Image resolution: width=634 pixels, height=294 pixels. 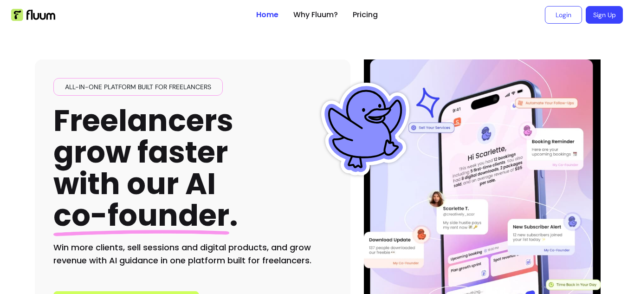 I want to click on span: co-founder, so click(x=141, y=215).